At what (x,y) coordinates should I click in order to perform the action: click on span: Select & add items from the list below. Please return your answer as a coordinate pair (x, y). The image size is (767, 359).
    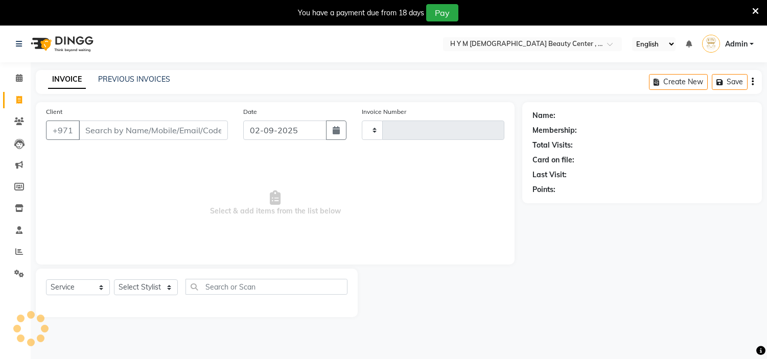
    Looking at the image, I should click on (275, 203).